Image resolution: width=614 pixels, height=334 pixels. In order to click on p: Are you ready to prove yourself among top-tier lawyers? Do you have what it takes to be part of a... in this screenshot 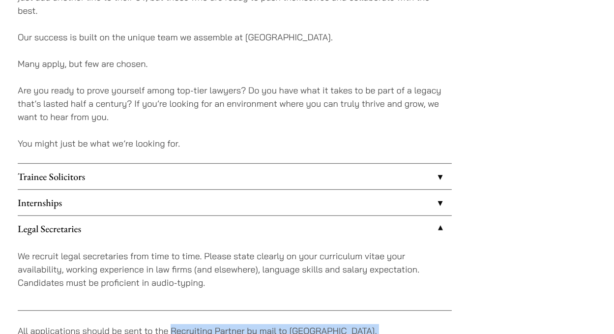, I will do `click(235, 103)`.